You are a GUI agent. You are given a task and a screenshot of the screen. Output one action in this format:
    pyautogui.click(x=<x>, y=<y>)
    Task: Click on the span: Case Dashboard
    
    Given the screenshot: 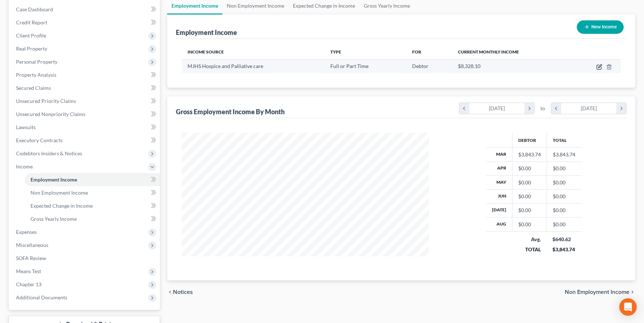 What is the action you would take?
    pyautogui.click(x=35, y=9)
    